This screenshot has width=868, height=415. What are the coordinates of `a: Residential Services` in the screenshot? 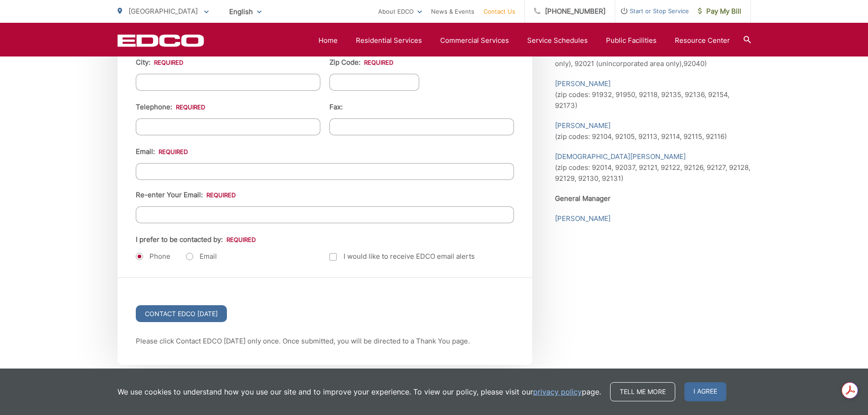 It's located at (389, 40).